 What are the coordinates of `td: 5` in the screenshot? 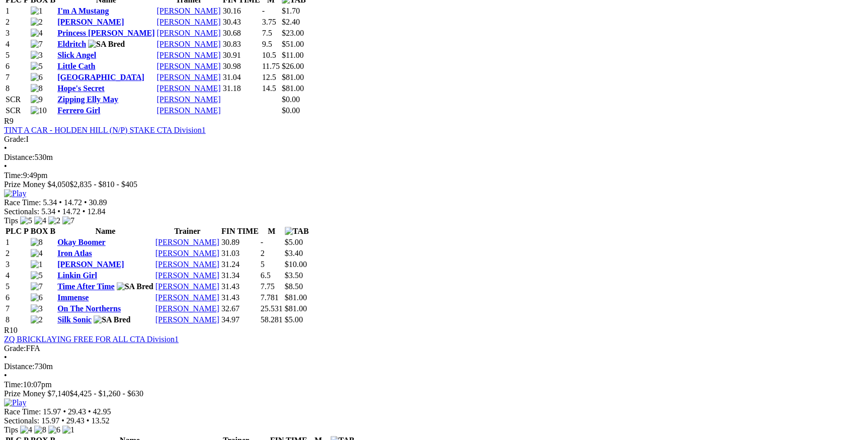 It's located at (17, 55).